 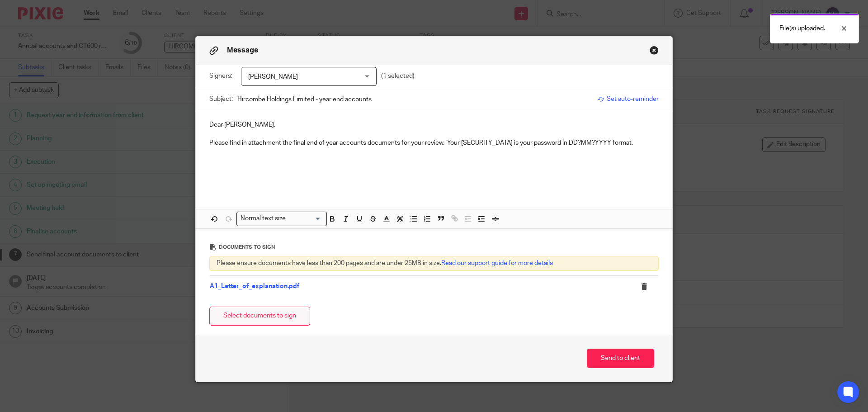 I want to click on span: Normal text size, so click(x=263, y=218).